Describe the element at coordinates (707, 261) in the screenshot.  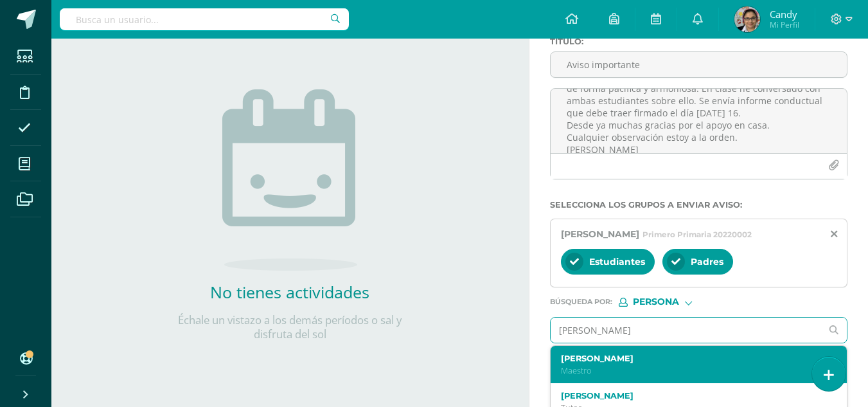
I see `span: Padres` at that location.